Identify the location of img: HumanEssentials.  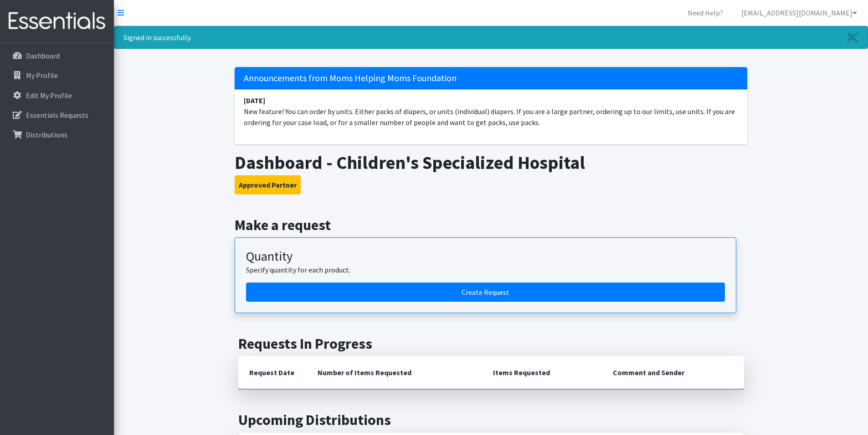
(57, 21).